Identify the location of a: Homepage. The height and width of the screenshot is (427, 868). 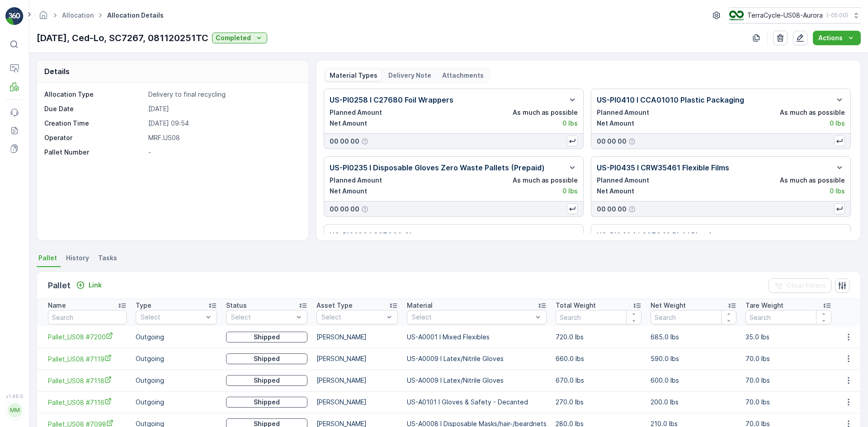
(43, 17).